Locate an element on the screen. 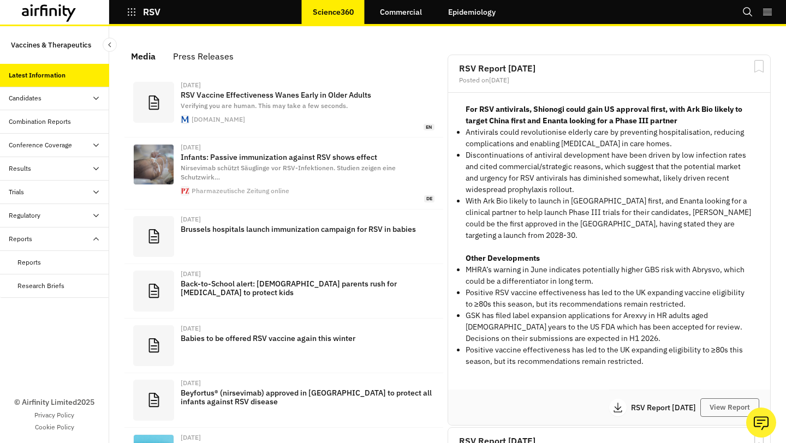  svg: Bookmark Report is located at coordinates (759, 66).